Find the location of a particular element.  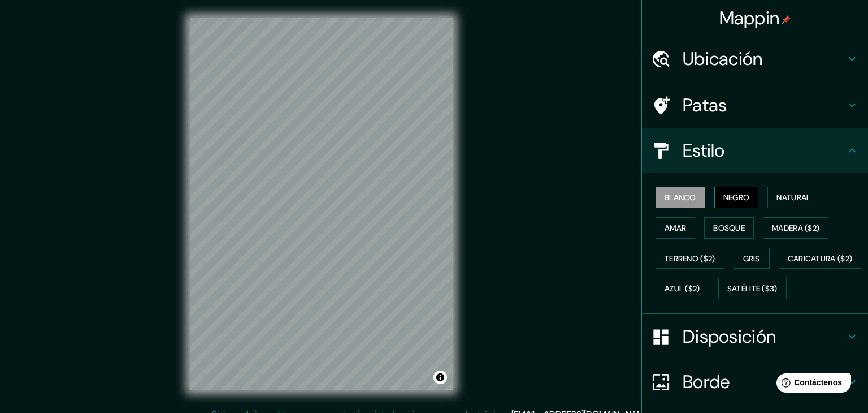

font: Disposición is located at coordinates (729, 337).